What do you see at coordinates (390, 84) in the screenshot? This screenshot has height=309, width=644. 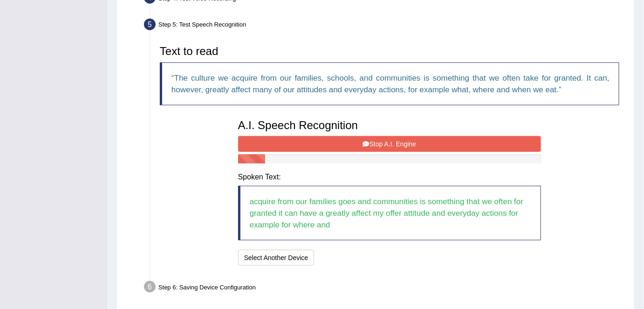 I see `q: The culture we acquire from our families, schools, and communities is something that we often tak...` at bounding box center [390, 84].